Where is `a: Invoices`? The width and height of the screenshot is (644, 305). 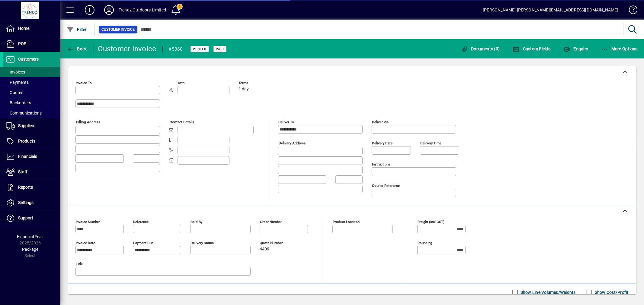
a: Invoices is located at coordinates (32, 72).